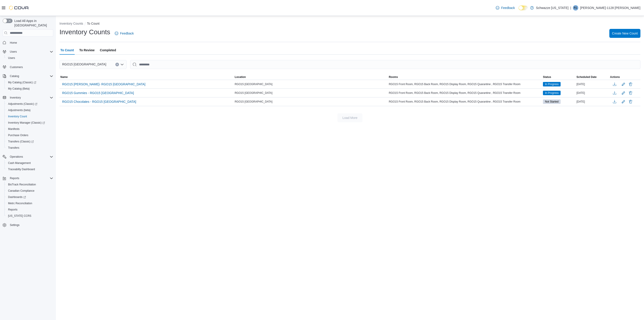 This screenshot has width=644, height=320. What do you see at coordinates (14, 148) in the screenshot?
I see `a: Transfers` at bounding box center [14, 148].